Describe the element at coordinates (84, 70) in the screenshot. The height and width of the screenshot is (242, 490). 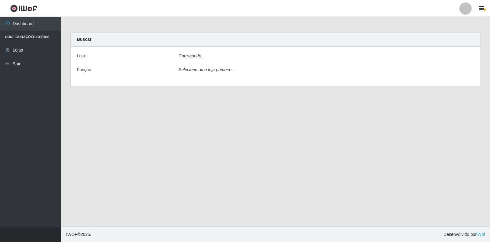
I see `label: Função` at that location.